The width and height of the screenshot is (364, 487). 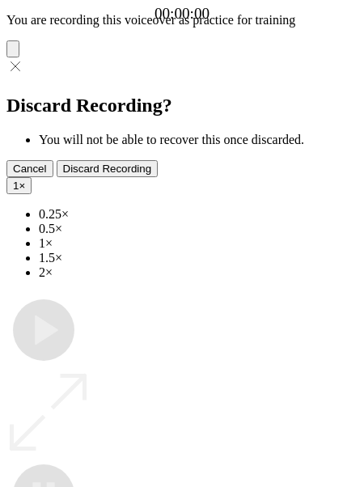 I want to click on li: 2×, so click(x=198, y=273).